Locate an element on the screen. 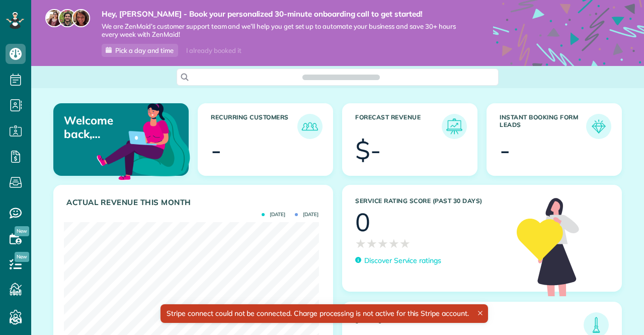 Image resolution: width=644 pixels, height=335 pixels. a: Pick a day and time is located at coordinates (140, 50).